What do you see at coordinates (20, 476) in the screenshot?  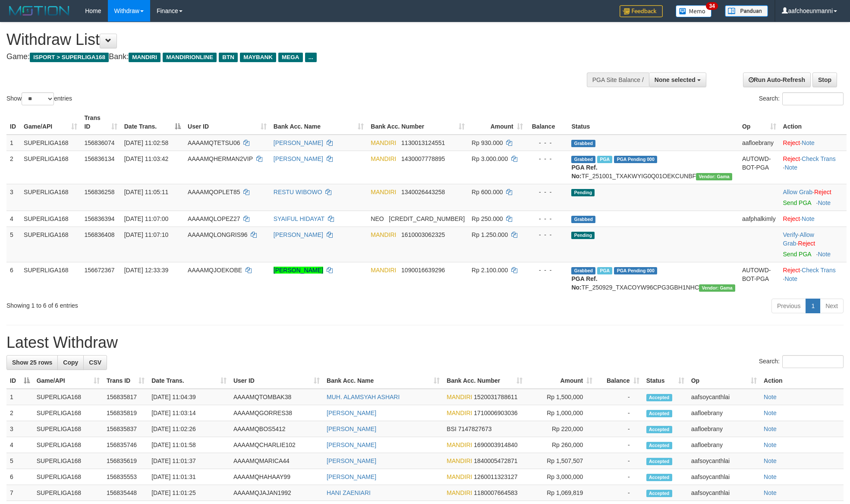 I see `td: 6` at bounding box center [20, 476].